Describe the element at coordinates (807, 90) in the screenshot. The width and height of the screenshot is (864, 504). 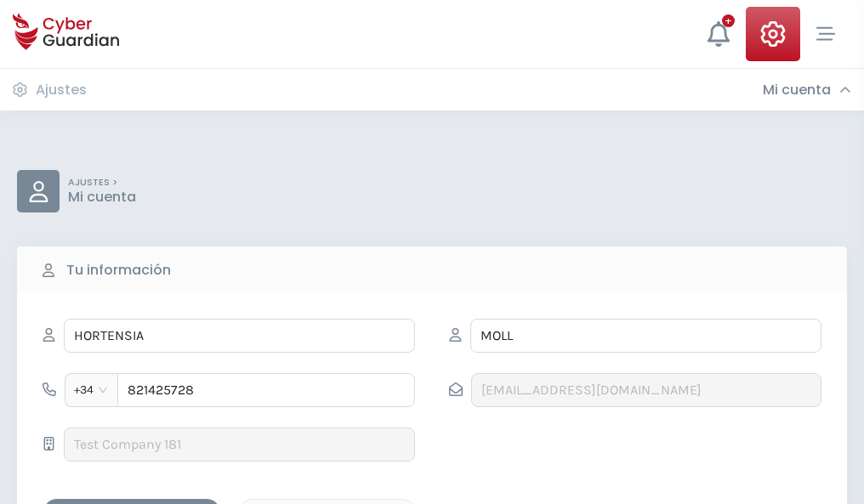
I see `div: Mi cuenta` at that location.